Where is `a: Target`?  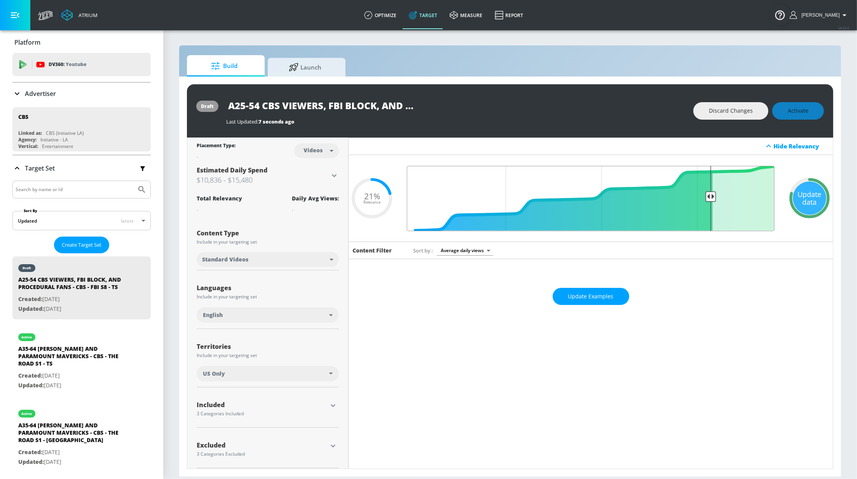 a: Target is located at coordinates (423, 15).